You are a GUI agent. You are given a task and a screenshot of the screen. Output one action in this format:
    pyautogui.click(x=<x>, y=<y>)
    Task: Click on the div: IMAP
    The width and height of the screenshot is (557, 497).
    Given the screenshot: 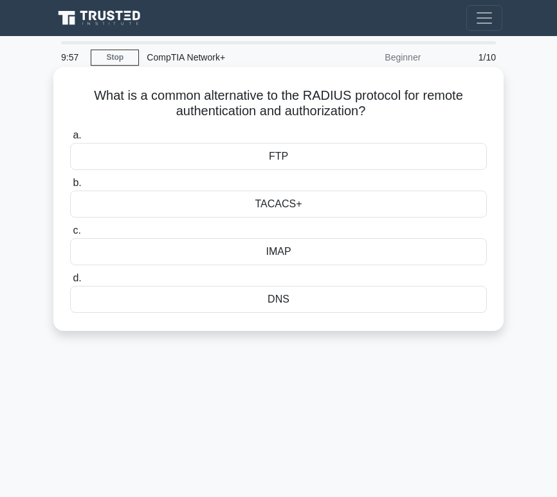 What is the action you would take?
    pyautogui.click(x=279, y=252)
    